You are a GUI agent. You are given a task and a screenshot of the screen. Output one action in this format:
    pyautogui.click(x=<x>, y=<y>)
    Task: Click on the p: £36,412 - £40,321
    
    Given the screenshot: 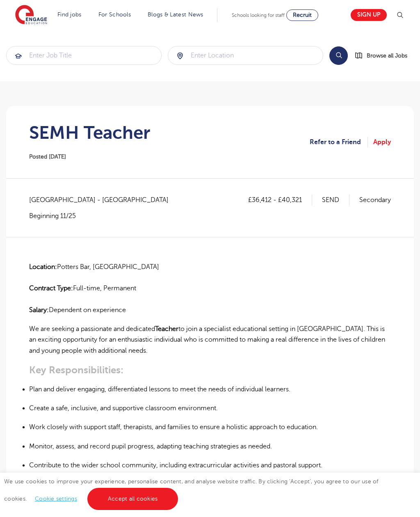 What is the action you would take?
    pyautogui.click(x=280, y=200)
    